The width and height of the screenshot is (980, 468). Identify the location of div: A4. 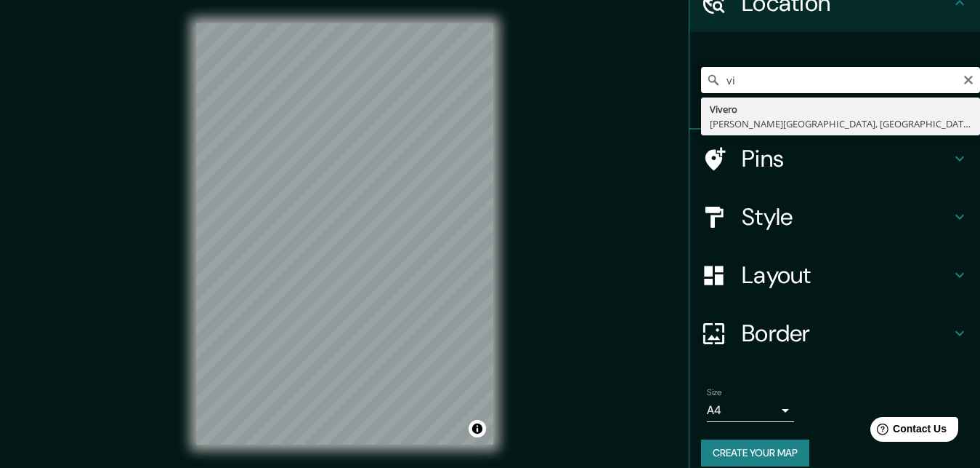
(750, 410).